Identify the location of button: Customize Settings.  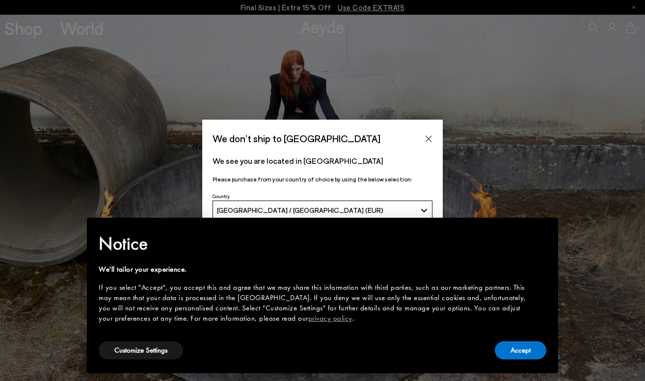
(141, 350).